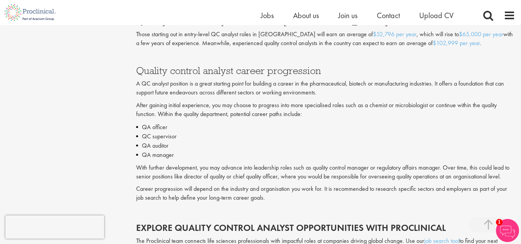 This screenshot has height=244, width=521. What do you see at coordinates (267, 15) in the screenshot?
I see `span: Jobs` at bounding box center [267, 15].